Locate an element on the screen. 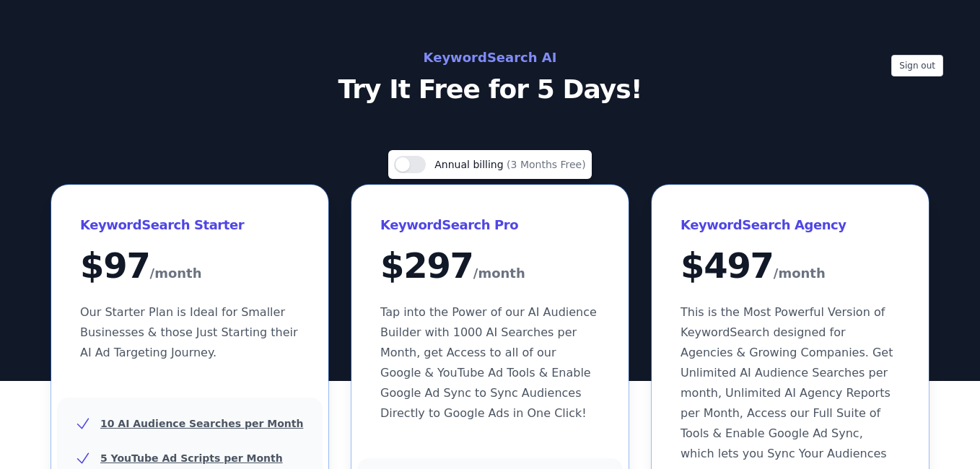  span: Annual billing is located at coordinates (471, 164).